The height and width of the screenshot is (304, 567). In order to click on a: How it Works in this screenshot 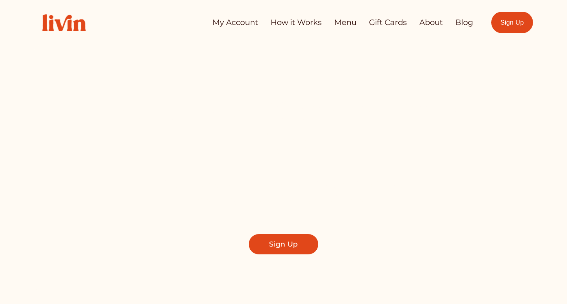, I will do `click(296, 22)`.